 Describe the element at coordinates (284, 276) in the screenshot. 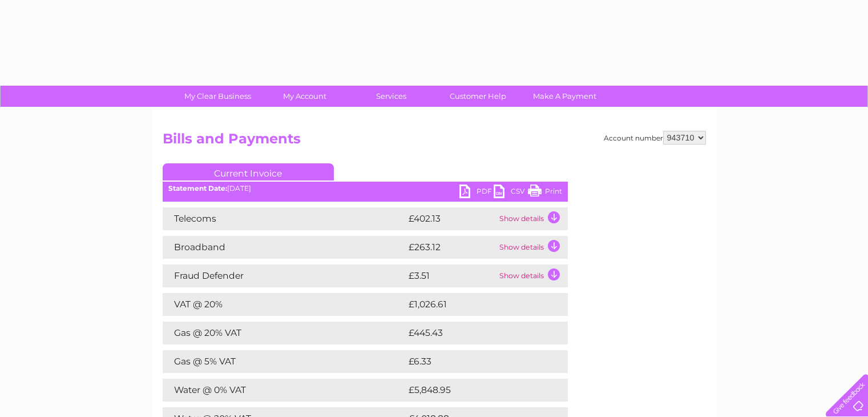

I see `td: Fraud Defender` at that location.